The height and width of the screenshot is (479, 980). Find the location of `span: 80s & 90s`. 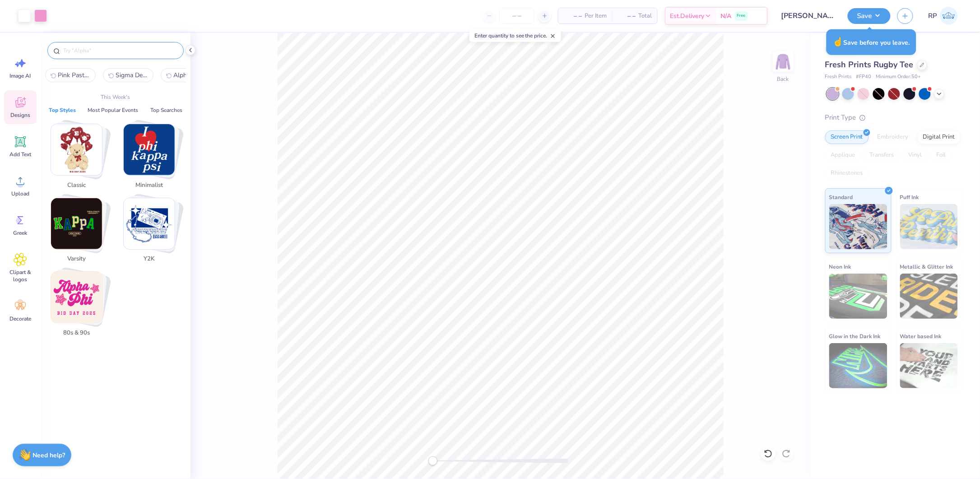

span: 80s & 90s is located at coordinates (76, 334).